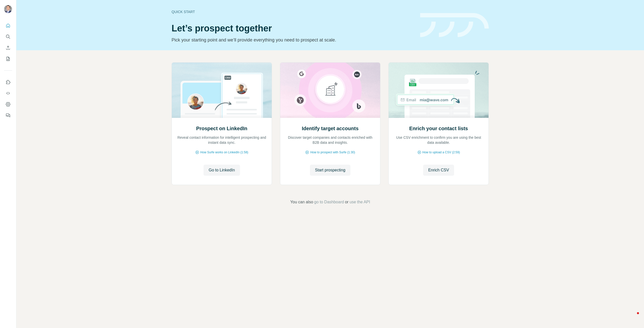 The image size is (644, 328). Describe the element at coordinates (331, 128) in the screenshot. I see `h2: Identify target accounts` at that location.